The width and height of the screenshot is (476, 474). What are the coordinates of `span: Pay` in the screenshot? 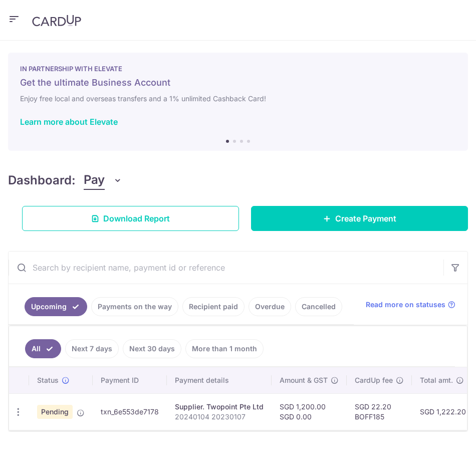 It's located at (94, 180).